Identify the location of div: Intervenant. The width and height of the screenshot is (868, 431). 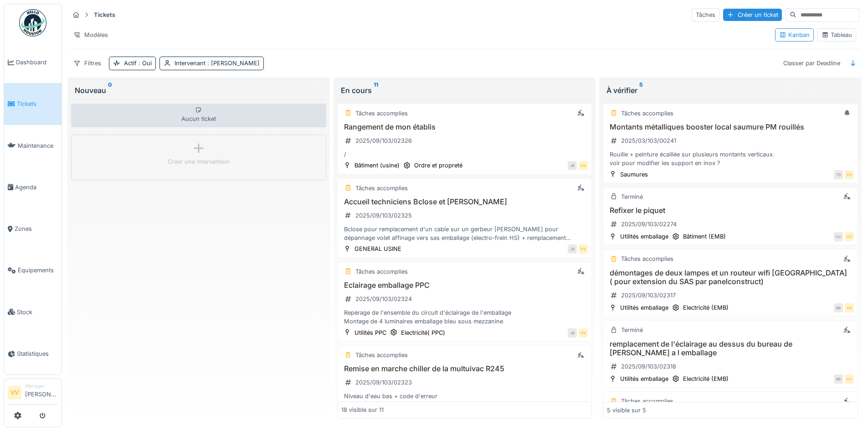
(217, 63).